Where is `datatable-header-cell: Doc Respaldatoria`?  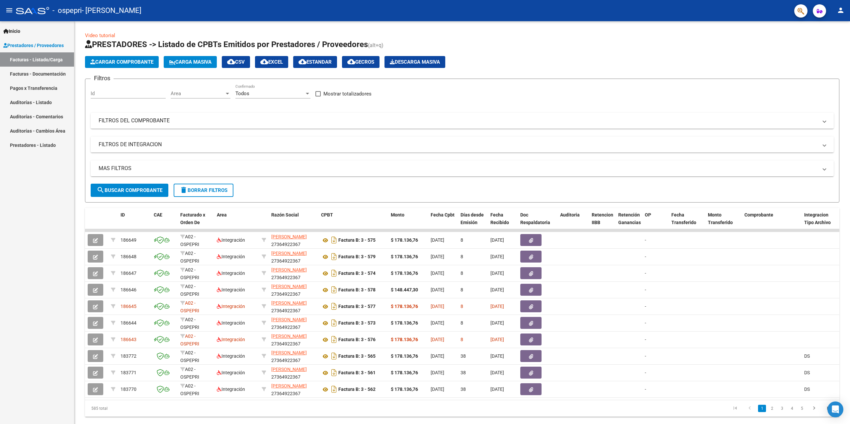 datatable-header-cell: Doc Respaldatoria is located at coordinates (537, 223).